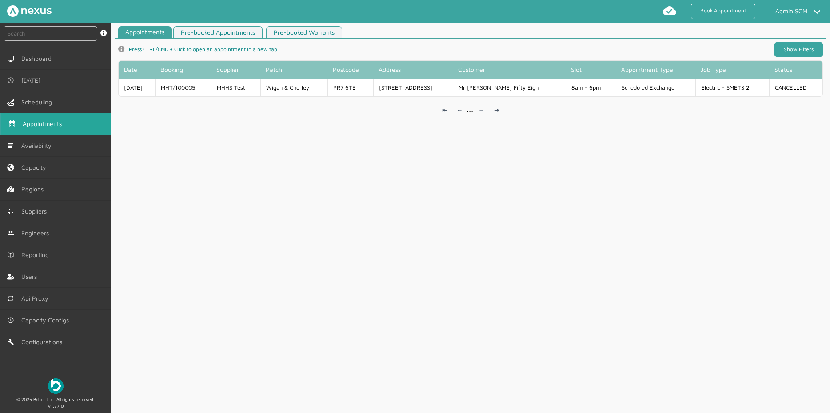 The image size is (830, 413). What do you see at coordinates (47, 320) in the screenshot?
I see `span: Capacity Configs` at bounding box center [47, 320].